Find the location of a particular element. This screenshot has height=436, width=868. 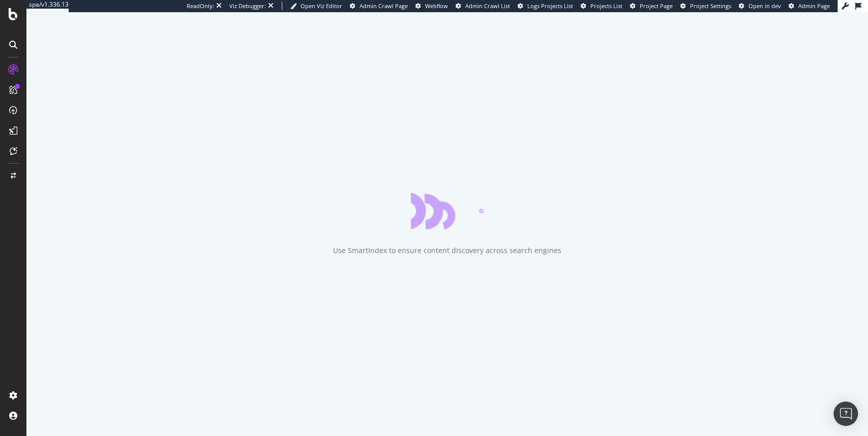

span: Admin Crawl Page is located at coordinates (384, 6).